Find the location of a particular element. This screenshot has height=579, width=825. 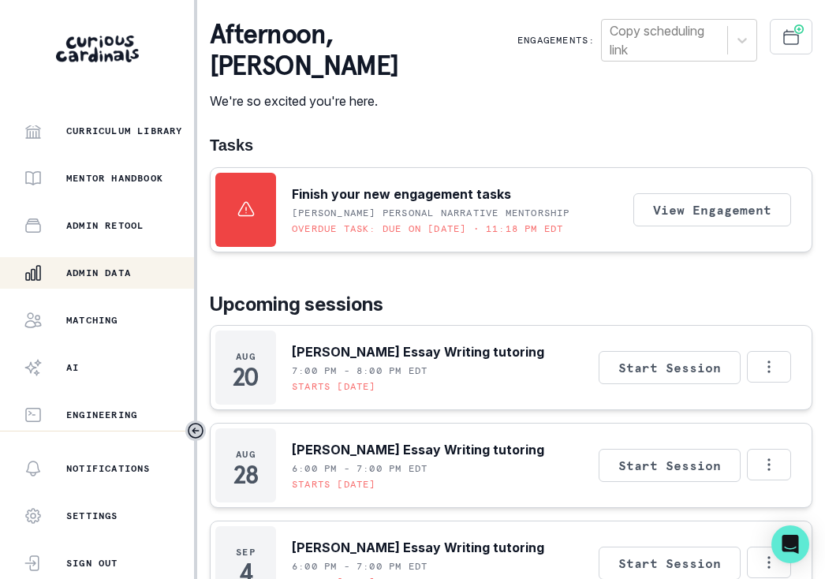

p: Upcoming sessions is located at coordinates (511, 304).